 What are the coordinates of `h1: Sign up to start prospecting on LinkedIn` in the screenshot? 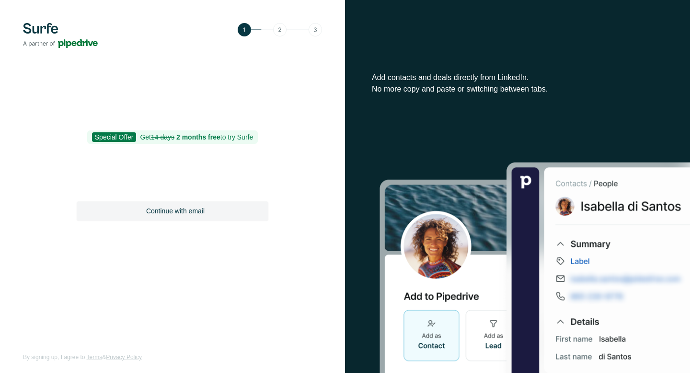 It's located at (173, 156).